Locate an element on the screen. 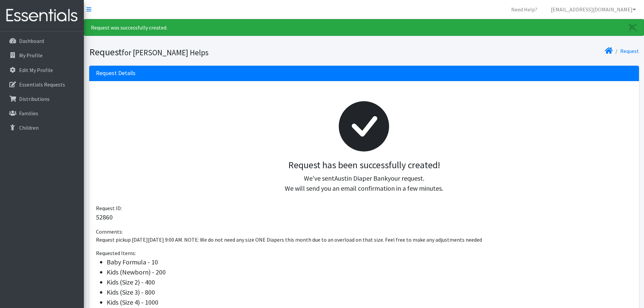  a: Dashboard is located at coordinates (42, 41).